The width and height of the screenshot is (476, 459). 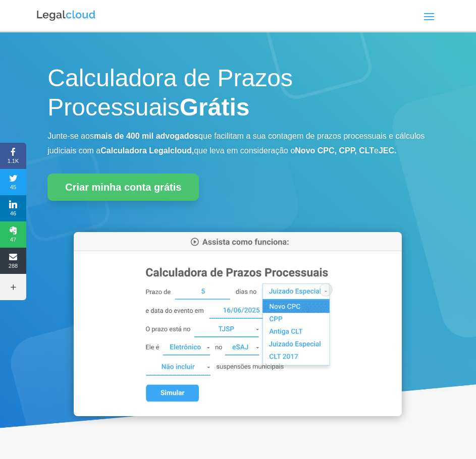 I want to click on b: Calculadora Legalcloud,, so click(x=147, y=150).